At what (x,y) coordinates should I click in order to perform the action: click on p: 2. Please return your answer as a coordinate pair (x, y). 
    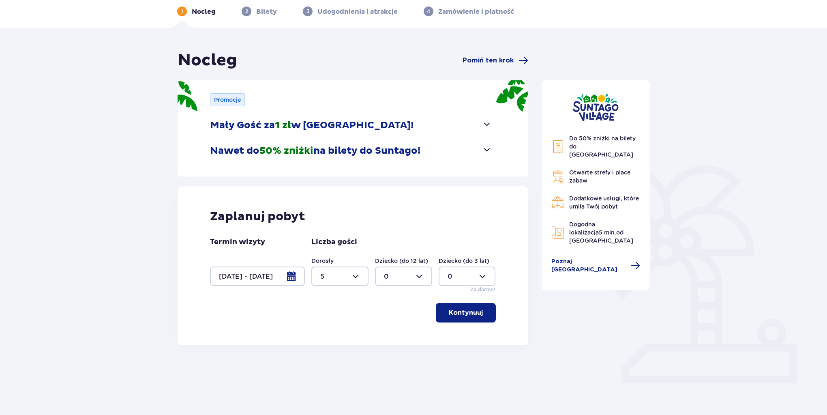
    Looking at the image, I should click on (246, 11).